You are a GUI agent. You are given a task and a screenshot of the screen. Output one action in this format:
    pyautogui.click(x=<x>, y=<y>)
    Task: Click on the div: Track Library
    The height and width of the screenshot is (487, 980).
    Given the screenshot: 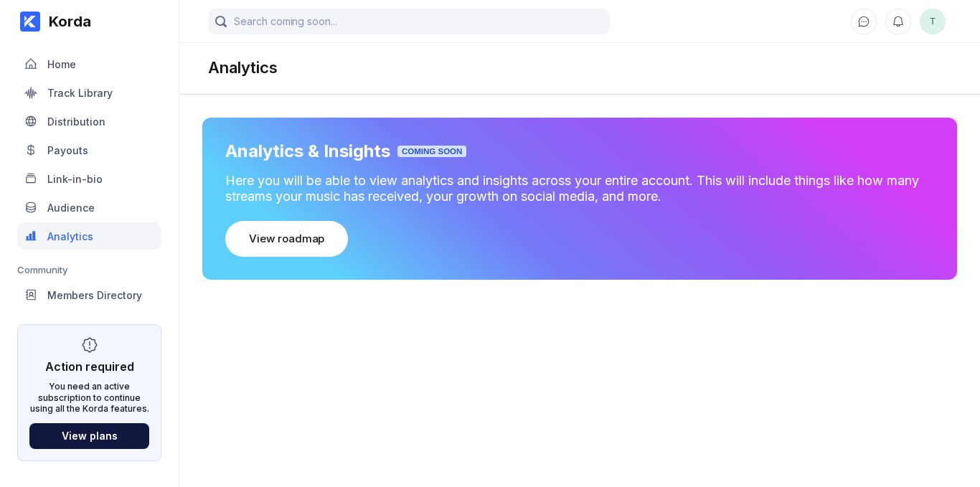 What is the action you would take?
    pyautogui.click(x=79, y=92)
    